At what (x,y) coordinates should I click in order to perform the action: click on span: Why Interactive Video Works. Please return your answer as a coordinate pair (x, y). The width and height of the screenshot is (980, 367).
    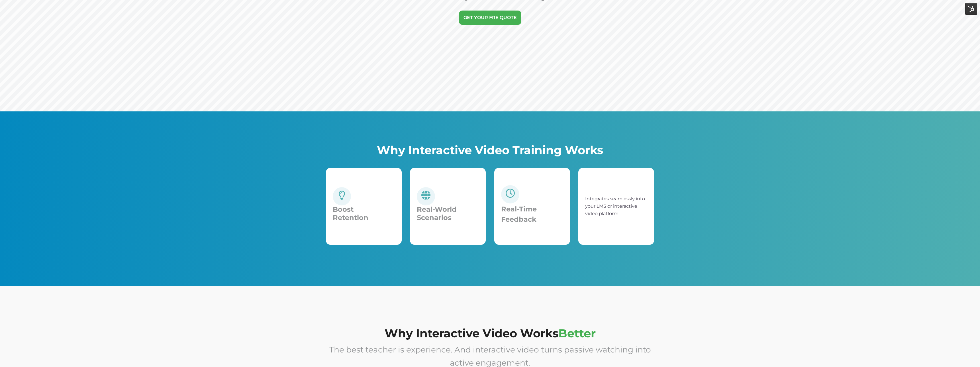
    Looking at the image, I should click on (472, 333).